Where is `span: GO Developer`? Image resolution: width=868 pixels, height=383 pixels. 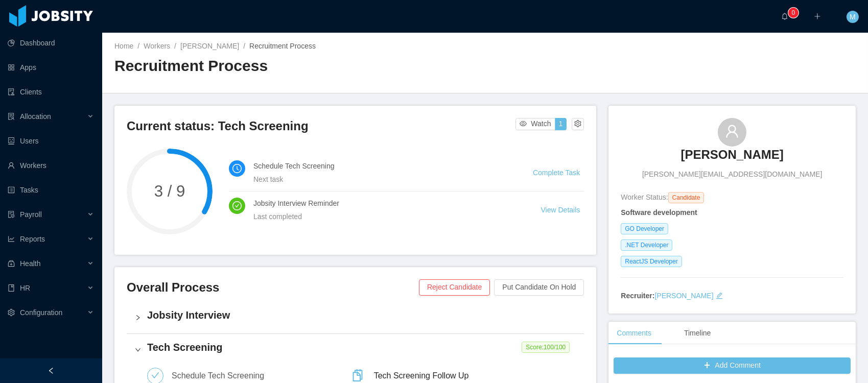 span: GO Developer is located at coordinates (644, 229).